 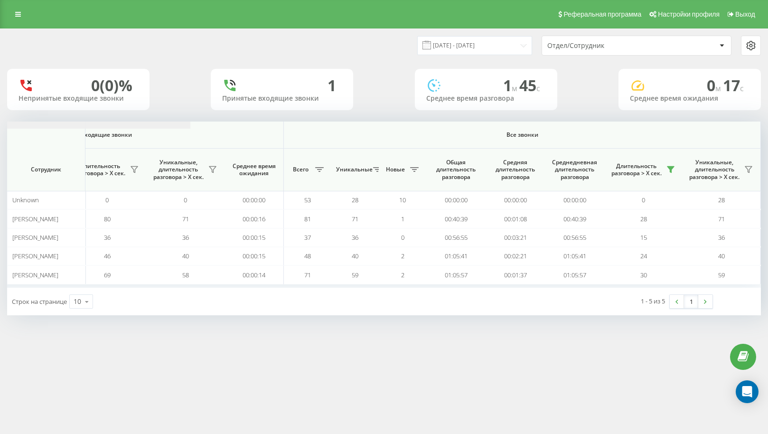 What do you see at coordinates (603, 46) in the screenshot?
I see `div: Отдел/Сотрудник` at bounding box center [603, 46].